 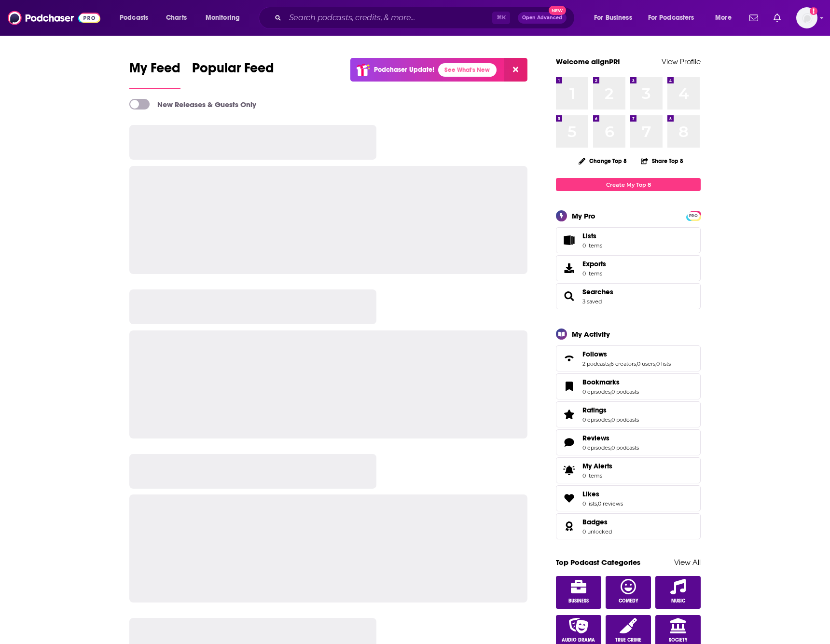 I want to click on a: View All, so click(x=687, y=562).